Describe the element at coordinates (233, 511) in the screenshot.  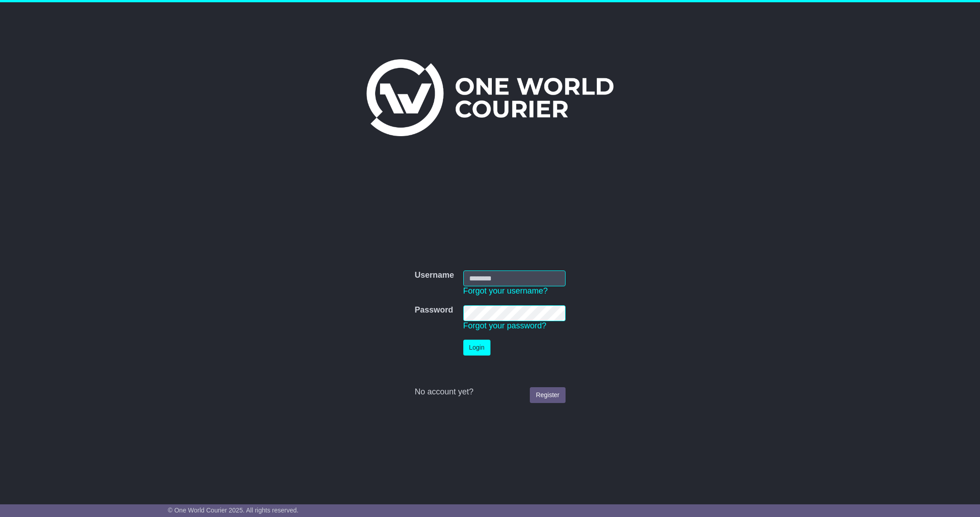
I see `span: © One World Courier 2025. All rights reserved.` at that location.